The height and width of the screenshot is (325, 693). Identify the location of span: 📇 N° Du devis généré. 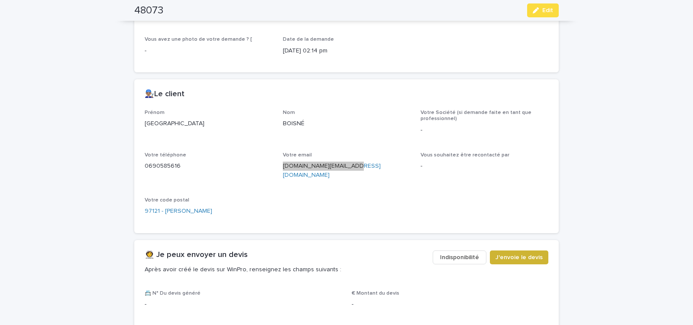
(172, 293).